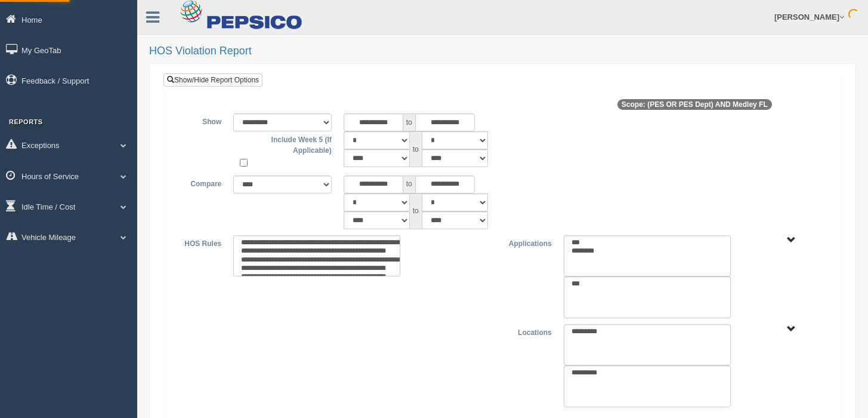 Image resolution: width=868 pixels, height=418 pixels. What do you see at coordinates (200, 183) in the screenshot?
I see `label: Compare` at bounding box center [200, 183].